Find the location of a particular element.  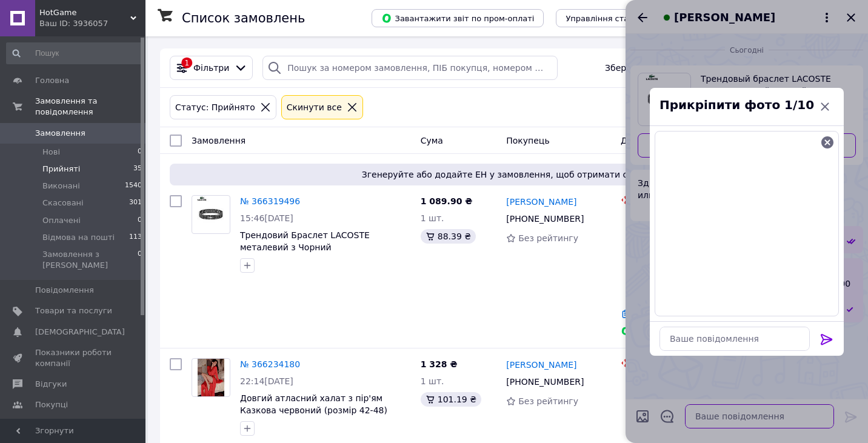

span: 1 089.90 ₴ is located at coordinates (447, 201).